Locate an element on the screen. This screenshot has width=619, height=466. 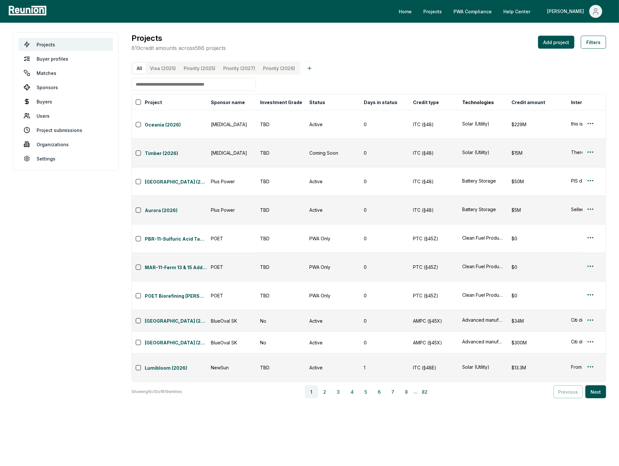
nav: Main is located at coordinates (503, 11).